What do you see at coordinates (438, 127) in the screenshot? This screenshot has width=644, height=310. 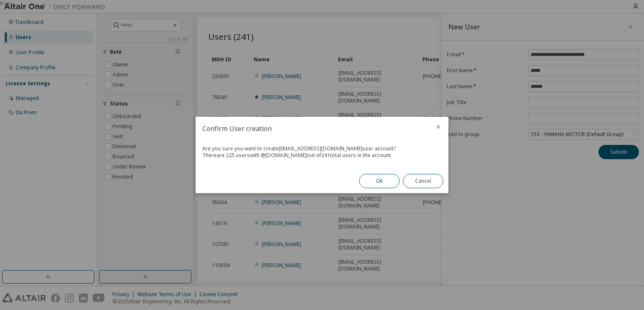 I see `button: close` at bounding box center [438, 127].